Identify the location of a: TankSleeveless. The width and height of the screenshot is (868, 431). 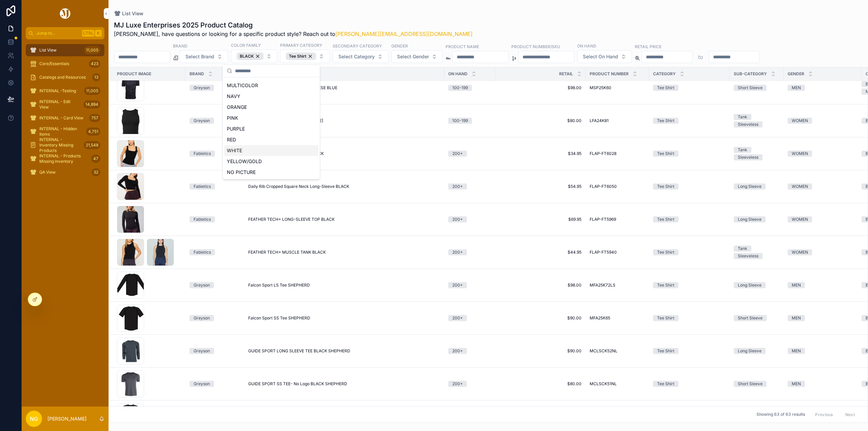
(756, 120).